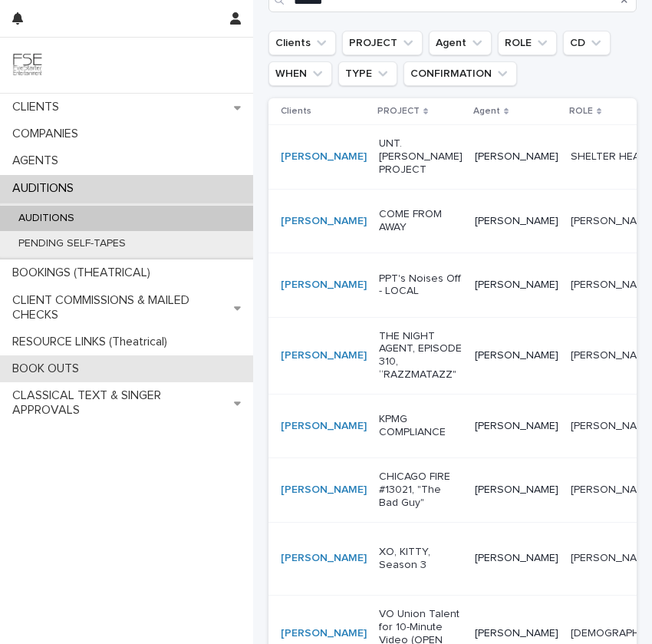 This screenshot has height=644, width=652. What do you see at coordinates (38, 107) in the screenshot?
I see `p: CLIENTS` at bounding box center [38, 107].